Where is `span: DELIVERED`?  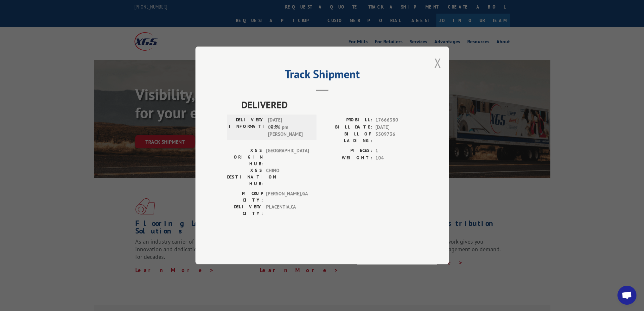 span: DELIVERED is located at coordinates (329, 105).